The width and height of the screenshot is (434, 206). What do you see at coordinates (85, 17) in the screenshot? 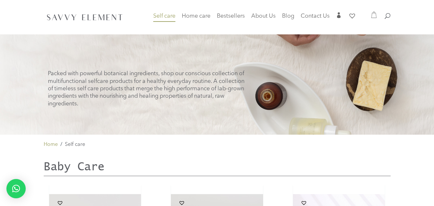
I see `img: SavvyElement` at bounding box center [85, 17].